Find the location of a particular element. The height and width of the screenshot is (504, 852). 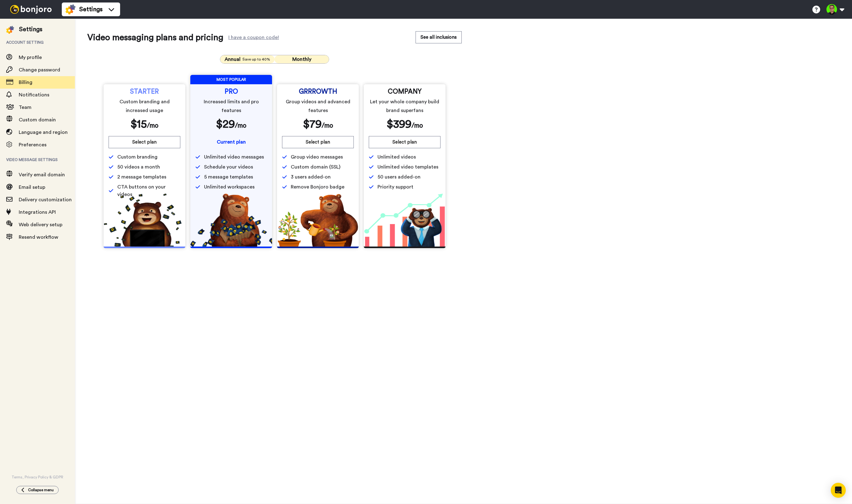

img: baac238c4e1197dfdb093d3ea7416ec4.png is located at coordinates (405, 220).